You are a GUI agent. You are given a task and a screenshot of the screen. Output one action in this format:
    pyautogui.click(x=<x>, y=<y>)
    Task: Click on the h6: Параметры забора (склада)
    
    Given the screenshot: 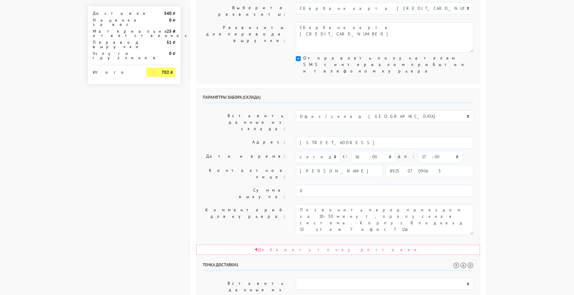 What is the action you would take?
    pyautogui.click(x=338, y=99)
    